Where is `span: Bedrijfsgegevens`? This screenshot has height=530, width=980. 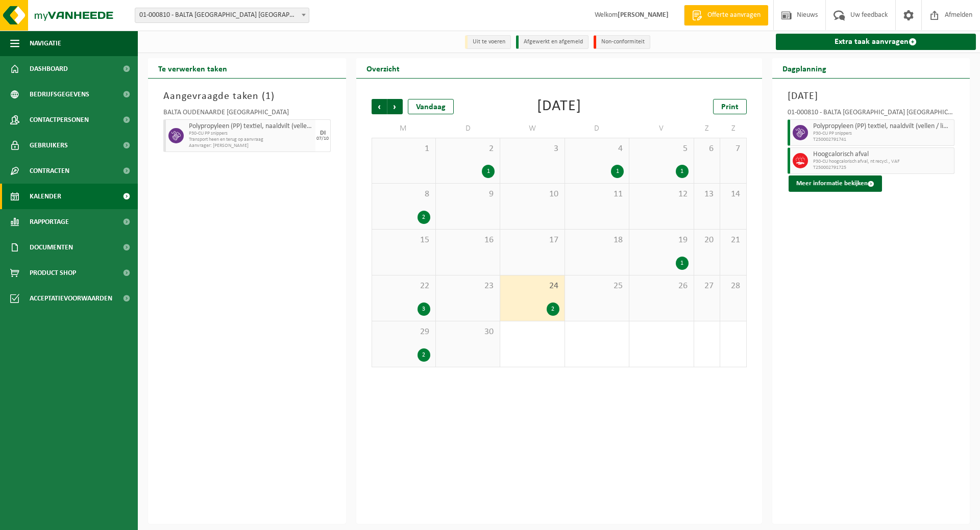 span: Bedrijfsgegevens is located at coordinates (59, 95).